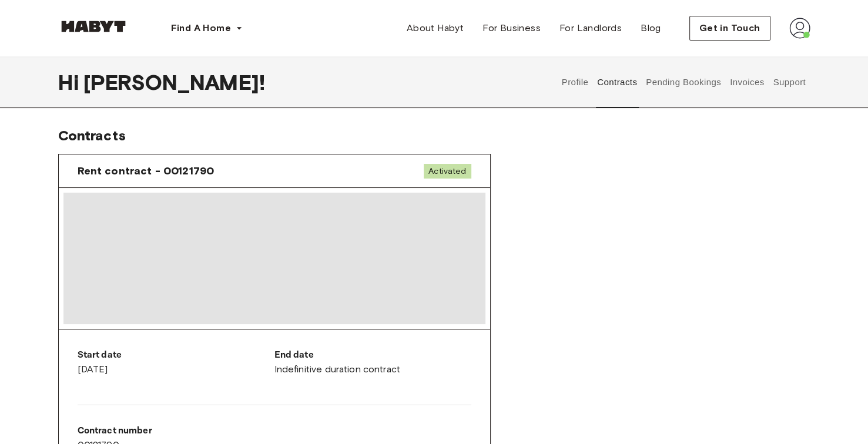 The width and height of the screenshot is (868, 444). Describe the element at coordinates (790, 83) in the screenshot. I see `button: Support` at that location.